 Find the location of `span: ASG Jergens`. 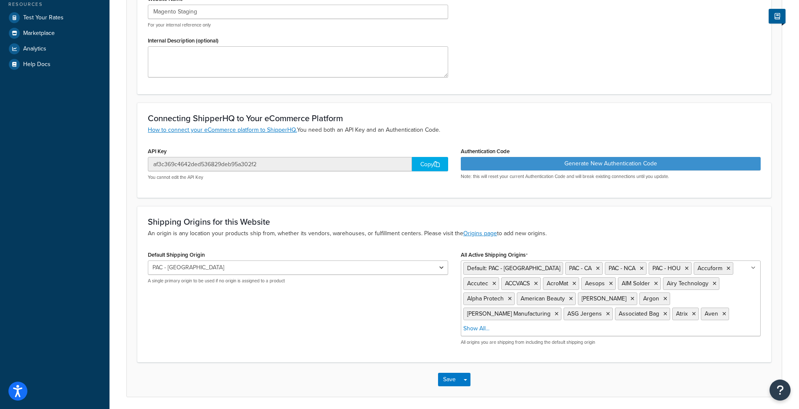

span: ASG Jergens is located at coordinates (585, 314).